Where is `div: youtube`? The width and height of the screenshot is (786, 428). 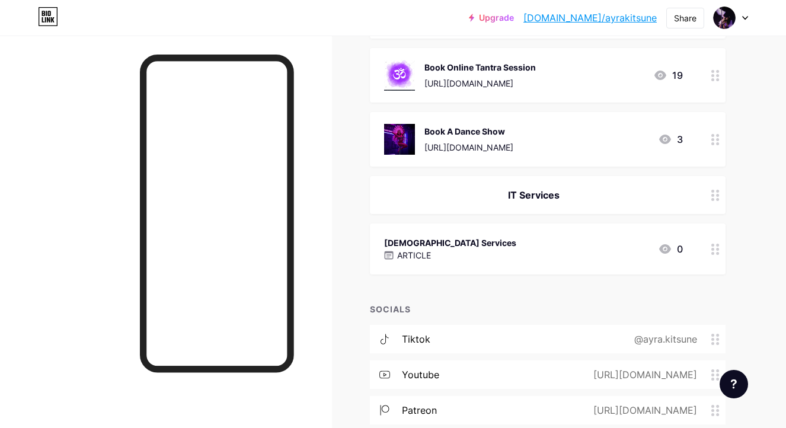 div: youtube is located at coordinates (420, 375).